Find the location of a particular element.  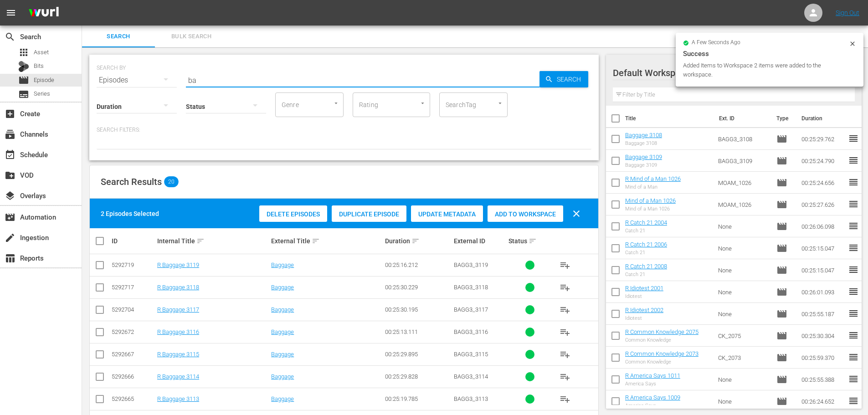

div: Common Knowledge is located at coordinates (662, 361).